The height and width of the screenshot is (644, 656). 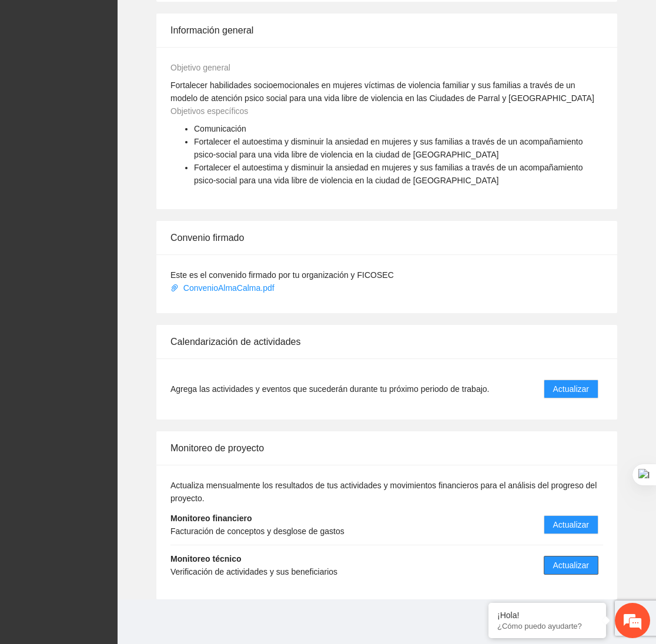 I want to click on div: Calendarización de actividades, so click(x=386, y=341).